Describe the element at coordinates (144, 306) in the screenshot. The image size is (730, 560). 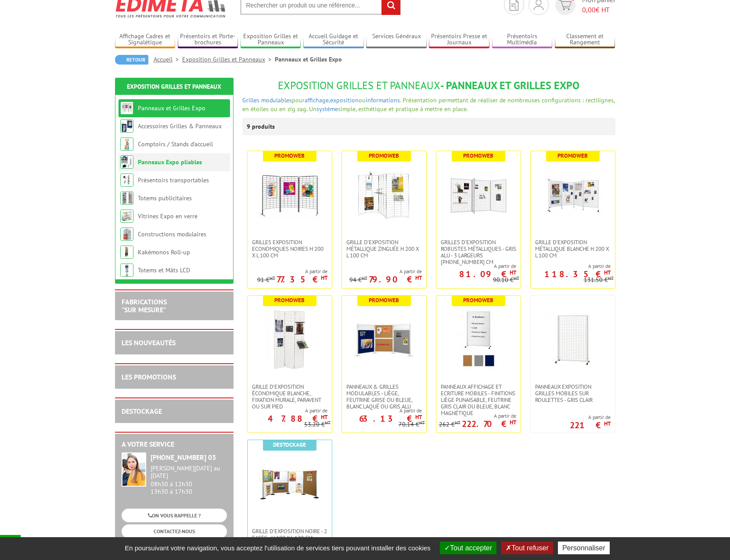
I see `a: FABRICATIONS"Sur Mesure"` at that location.